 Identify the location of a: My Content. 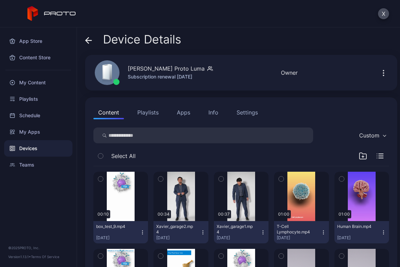
(38, 83).